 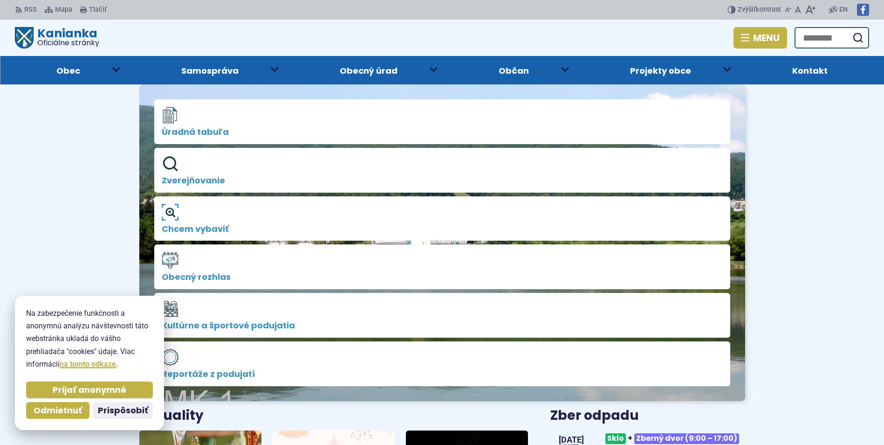 What do you see at coordinates (660, 70) in the screenshot?
I see `span: Projekty obce` at bounding box center [660, 70].